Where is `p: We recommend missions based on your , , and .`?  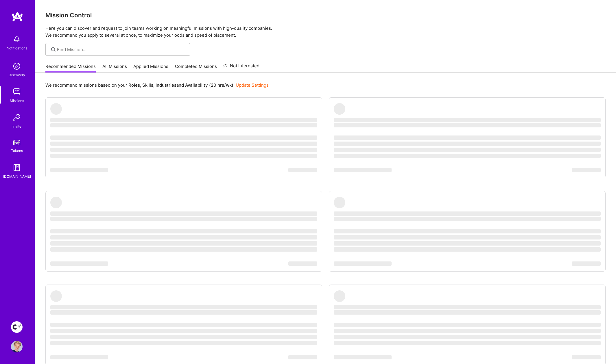
p: We recommend missions based on your , , and . is located at coordinates (157, 85).